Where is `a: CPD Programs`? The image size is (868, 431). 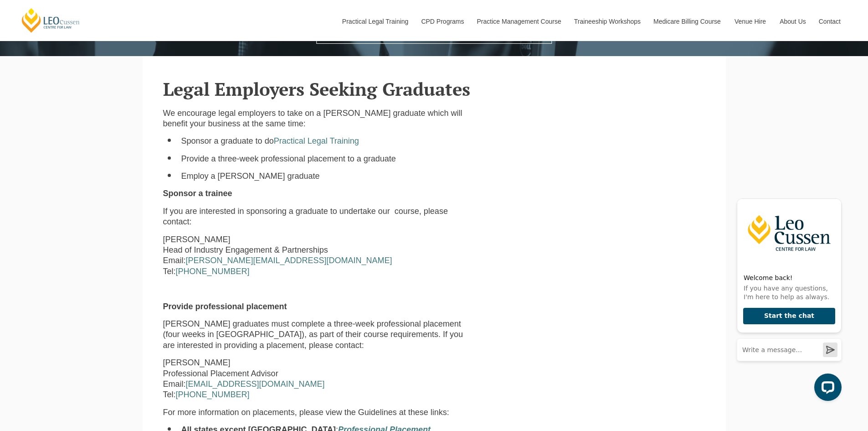 a: CPD Programs is located at coordinates (442, 22).